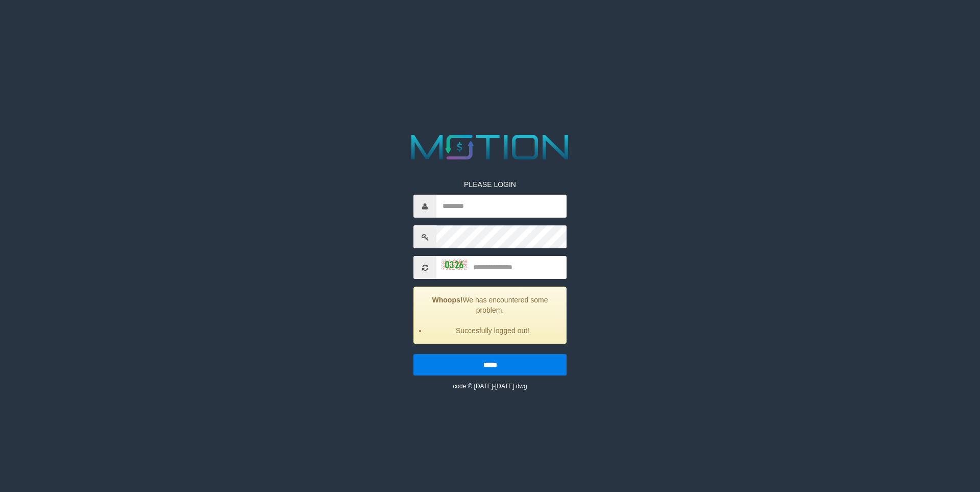 This screenshot has width=980, height=492. What do you see at coordinates (454, 264) in the screenshot?
I see `img: captcha` at bounding box center [454, 264].